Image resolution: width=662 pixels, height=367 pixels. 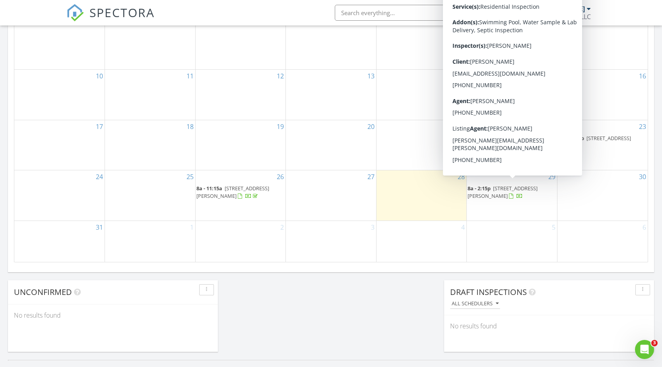 What do you see at coordinates (60, 195) in the screenshot?
I see `td: Go to August 24, 2025` at bounding box center [60, 195].